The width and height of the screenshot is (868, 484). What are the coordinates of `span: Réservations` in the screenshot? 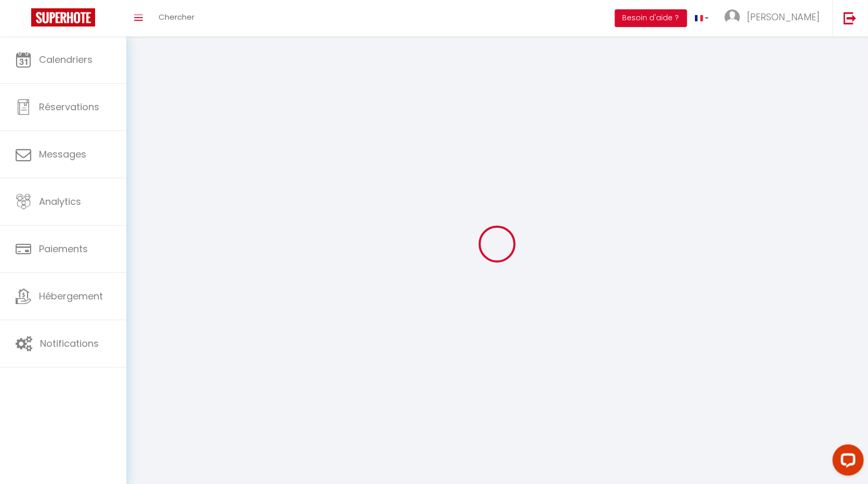 It's located at (69, 106).